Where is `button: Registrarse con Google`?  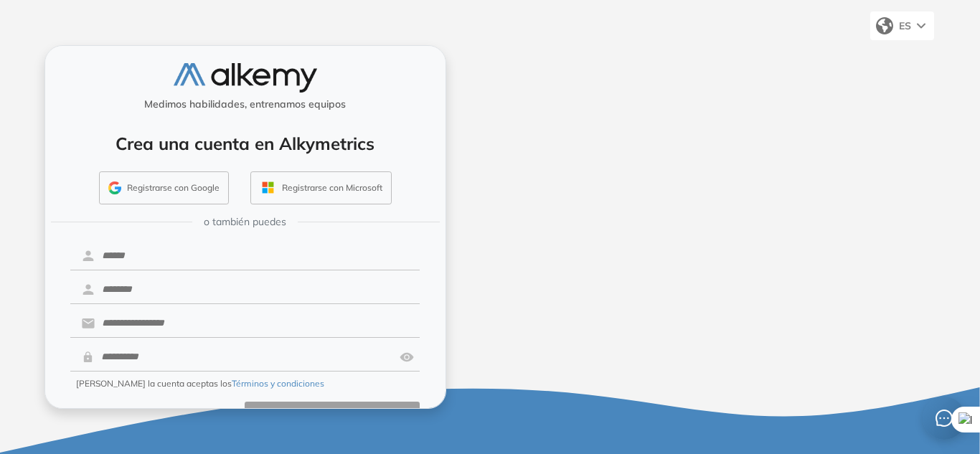
button: Registrarse con Google is located at coordinates (164, 188).